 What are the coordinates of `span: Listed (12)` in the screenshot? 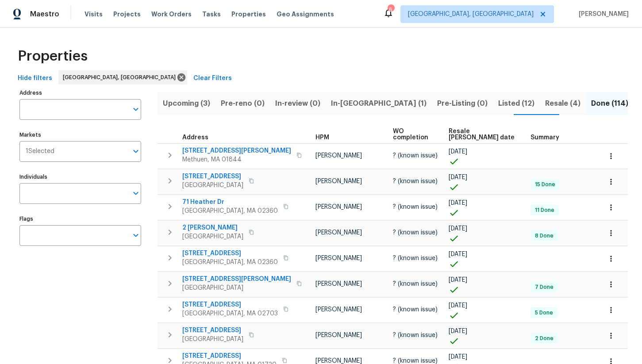 It's located at (516, 104).